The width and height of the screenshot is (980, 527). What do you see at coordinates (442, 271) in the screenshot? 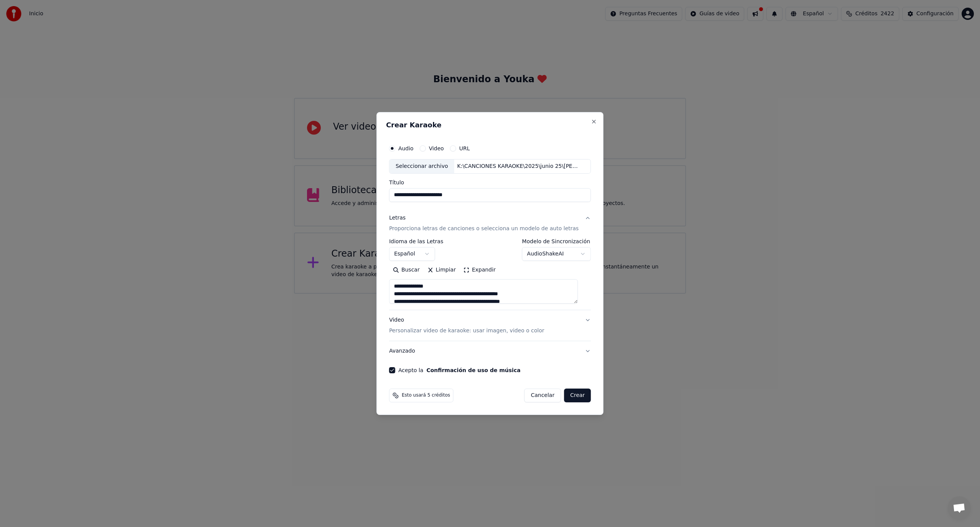
I see `button: Limpiar` at bounding box center [442, 271].